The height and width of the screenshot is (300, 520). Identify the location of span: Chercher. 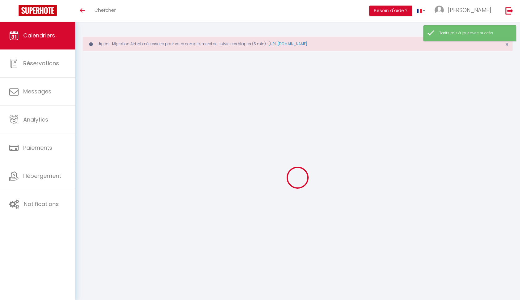
(105, 10).